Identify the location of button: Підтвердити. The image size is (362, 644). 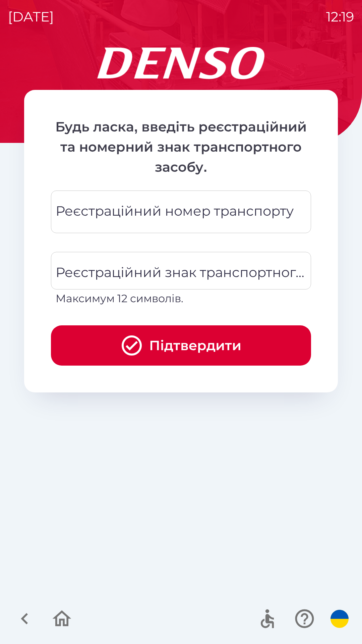
(181, 346).